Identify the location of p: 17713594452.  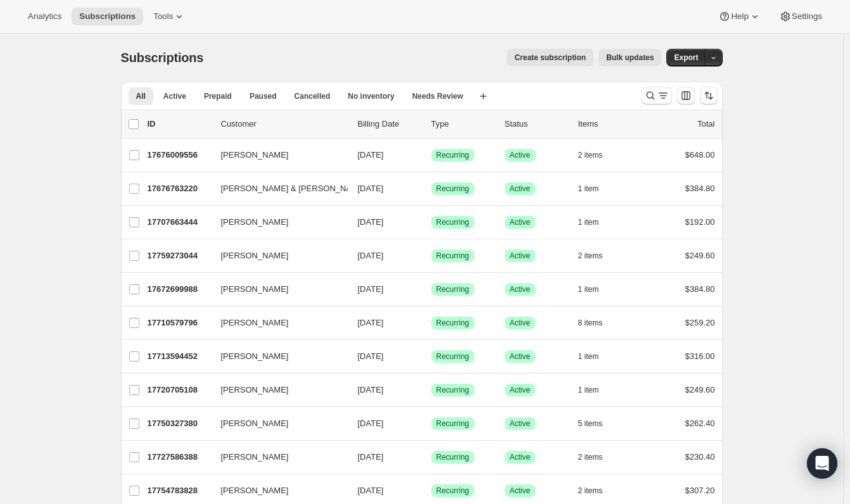
(179, 357).